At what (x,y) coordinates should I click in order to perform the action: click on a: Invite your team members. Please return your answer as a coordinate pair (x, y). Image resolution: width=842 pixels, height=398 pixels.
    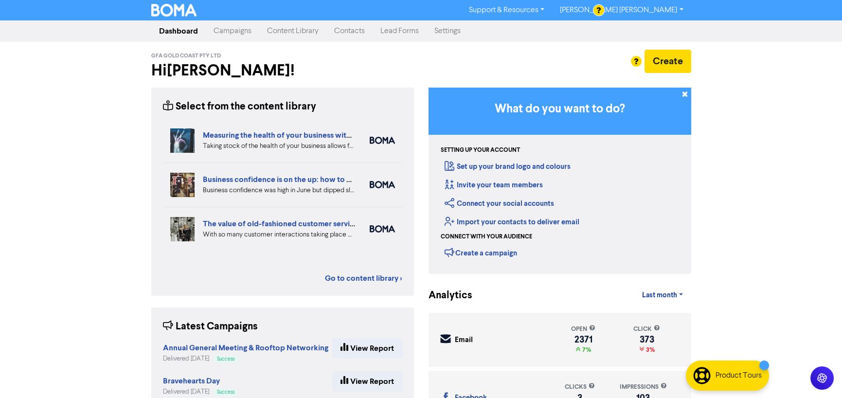
    Looking at the image, I should click on (494, 185).